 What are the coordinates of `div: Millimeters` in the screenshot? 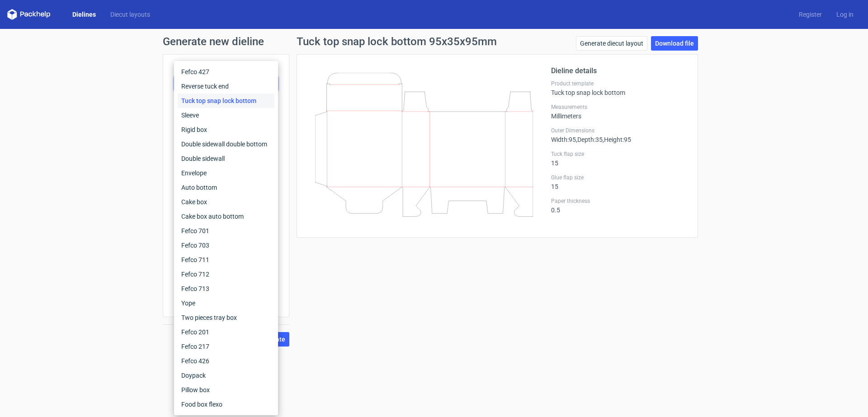 It's located at (619, 112).